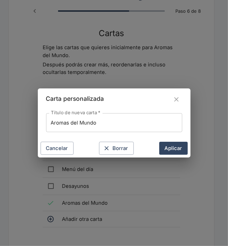  I want to click on button: Cerrar, so click(176, 99).